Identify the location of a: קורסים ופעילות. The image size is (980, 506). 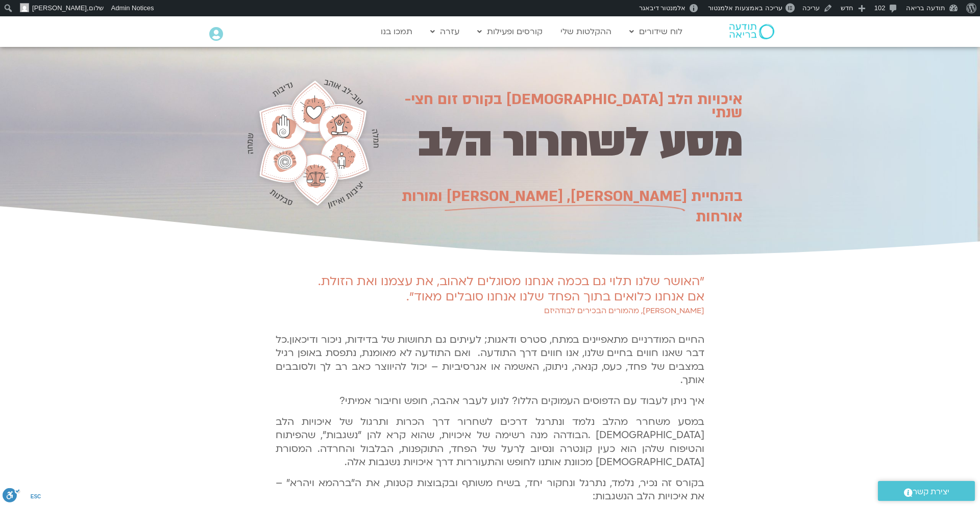
(510, 32).